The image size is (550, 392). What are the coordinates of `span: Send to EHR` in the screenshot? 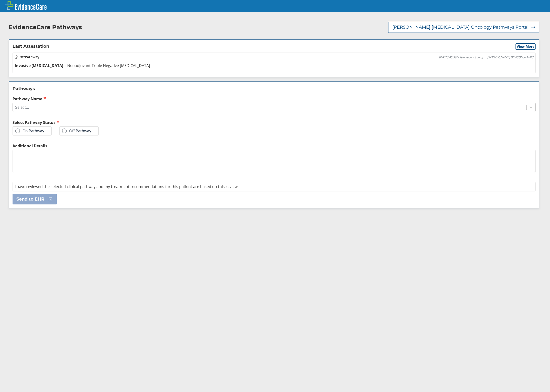 It's located at (30, 199).